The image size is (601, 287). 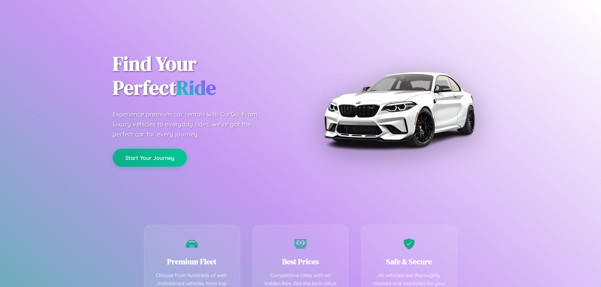 I want to click on span: Ride, so click(x=196, y=88).